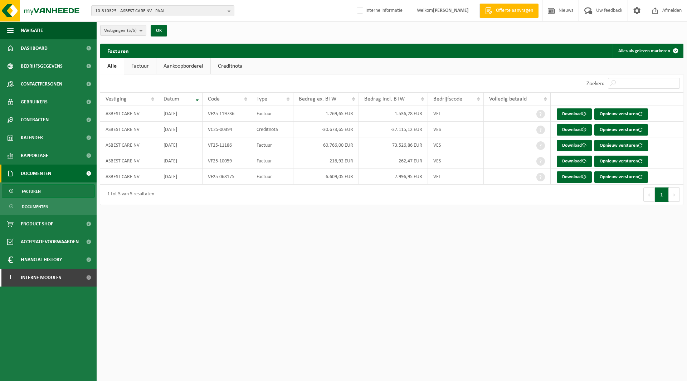 Image resolution: width=687 pixels, height=381 pixels. What do you see at coordinates (317, 99) in the screenshot?
I see `span: Bedrag ex. BTW` at bounding box center [317, 99].